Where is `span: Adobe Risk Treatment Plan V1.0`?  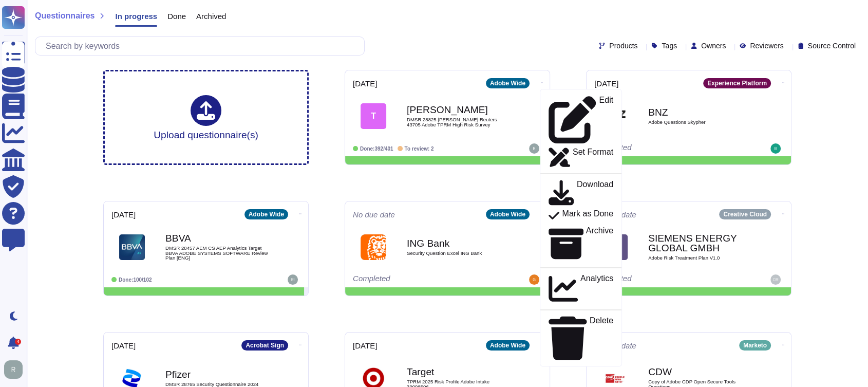
span: Adobe Risk Treatment Plan V1.0 is located at coordinates (700, 258).